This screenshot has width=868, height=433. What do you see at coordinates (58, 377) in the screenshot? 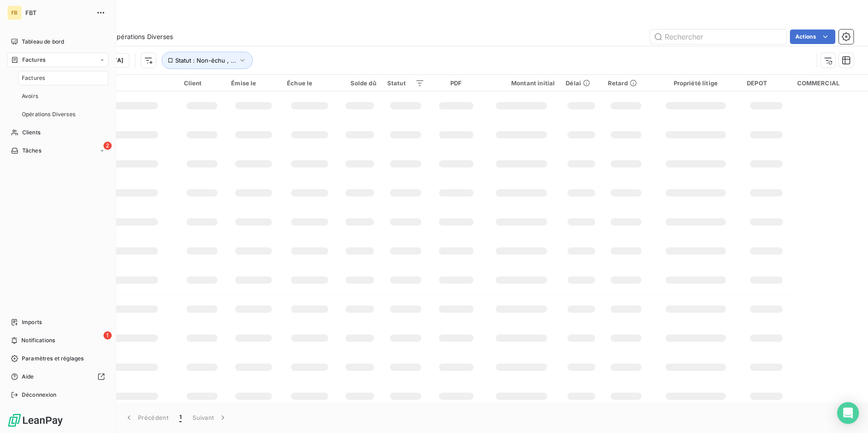
I see `a: Aide` at bounding box center [58, 377].